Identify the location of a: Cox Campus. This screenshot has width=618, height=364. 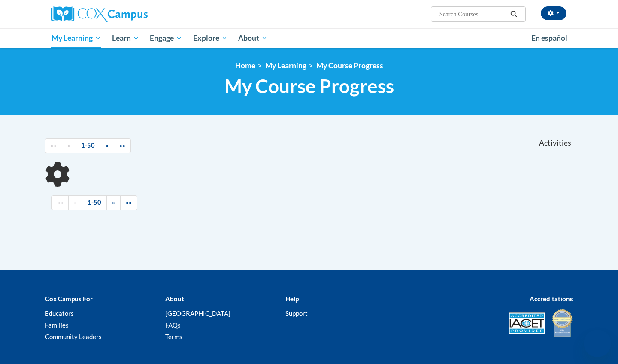
(133, 14).